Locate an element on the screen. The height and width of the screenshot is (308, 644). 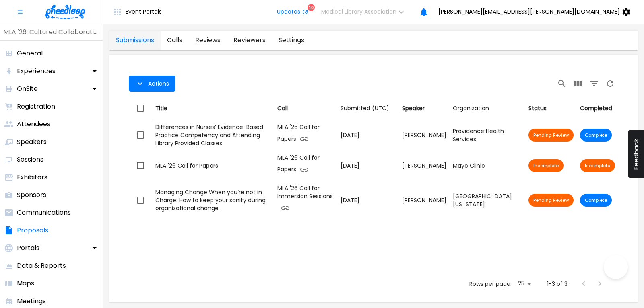
p: Rows per page: is located at coordinates (490, 284).